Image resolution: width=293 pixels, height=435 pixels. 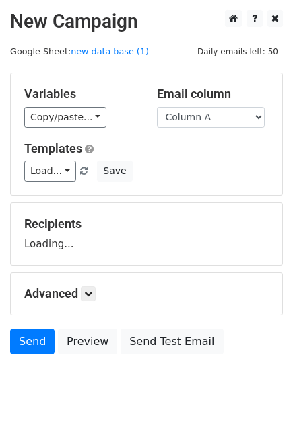 I want to click on a: new data base (1), so click(x=110, y=51).